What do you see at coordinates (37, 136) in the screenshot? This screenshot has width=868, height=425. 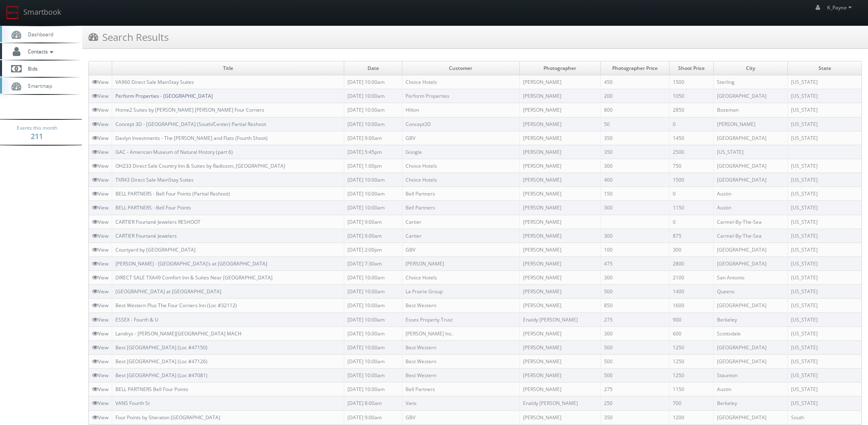 I see `strong: 211` at bounding box center [37, 136].